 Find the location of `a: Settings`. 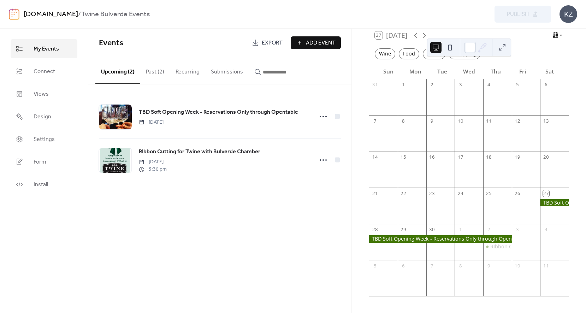

a: Settings is located at coordinates (44, 139).